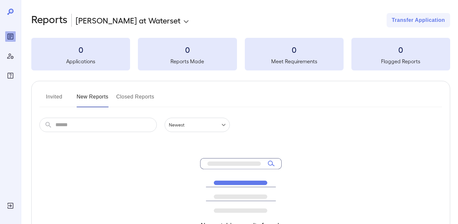  What do you see at coordinates (135, 99) in the screenshot?
I see `button: Closed Reports` at bounding box center [135, 99].